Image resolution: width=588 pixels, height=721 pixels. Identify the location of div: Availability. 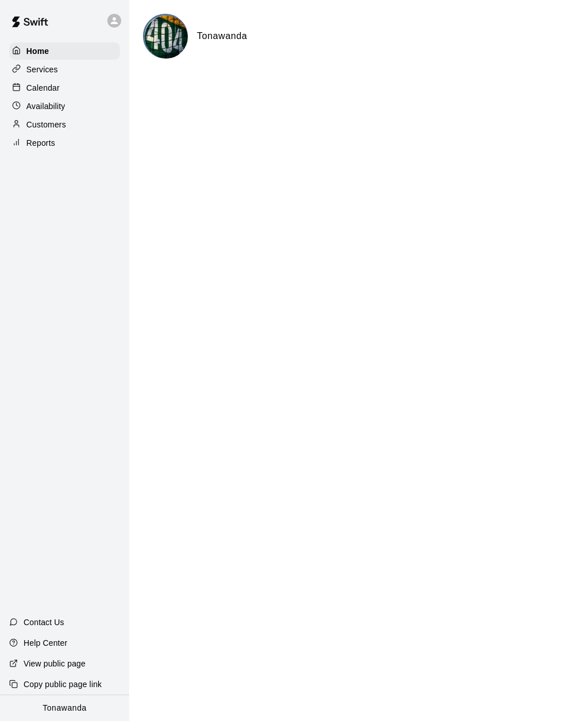
(65, 107).